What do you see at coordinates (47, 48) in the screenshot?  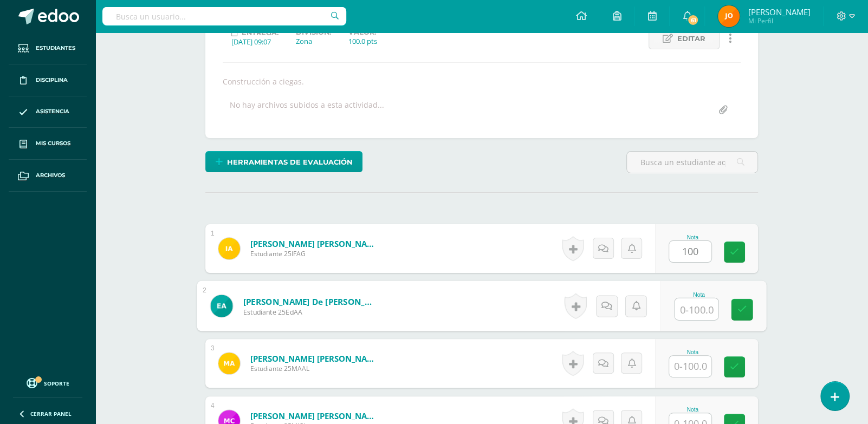 I see `a: Estudiantes` at bounding box center [47, 48].